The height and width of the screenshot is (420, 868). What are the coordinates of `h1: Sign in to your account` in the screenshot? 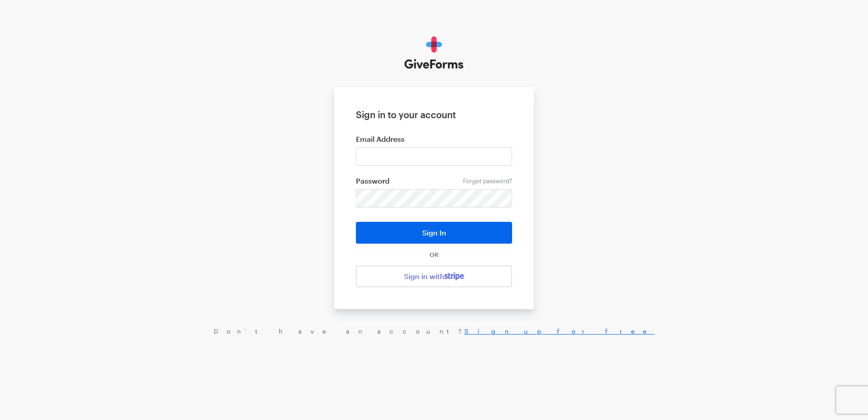 It's located at (434, 114).